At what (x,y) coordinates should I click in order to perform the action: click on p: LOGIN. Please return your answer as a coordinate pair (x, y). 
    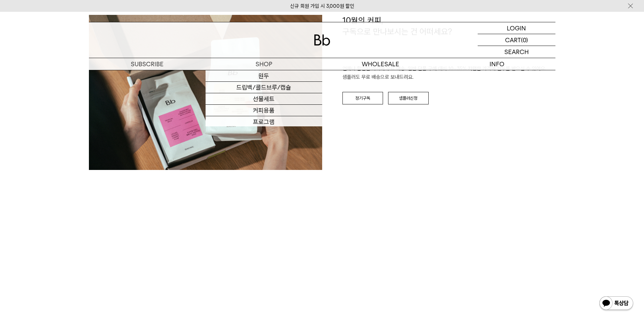
    Looking at the image, I should click on (516, 28).